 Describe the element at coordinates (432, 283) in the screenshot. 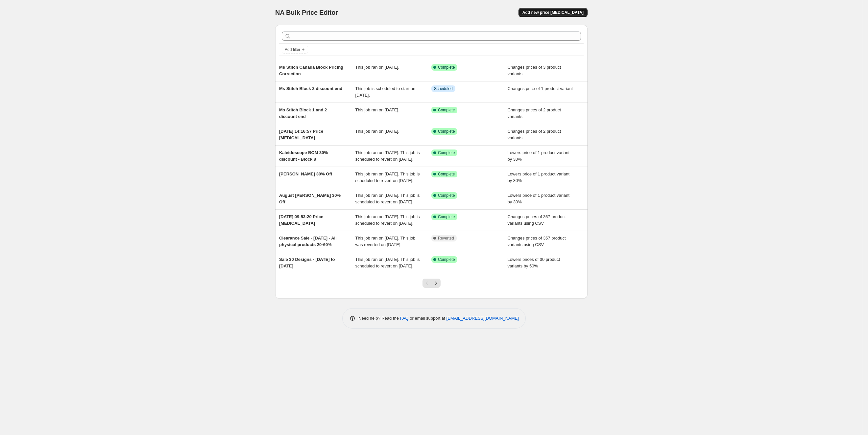

I see `nav: Pagination` at that location.